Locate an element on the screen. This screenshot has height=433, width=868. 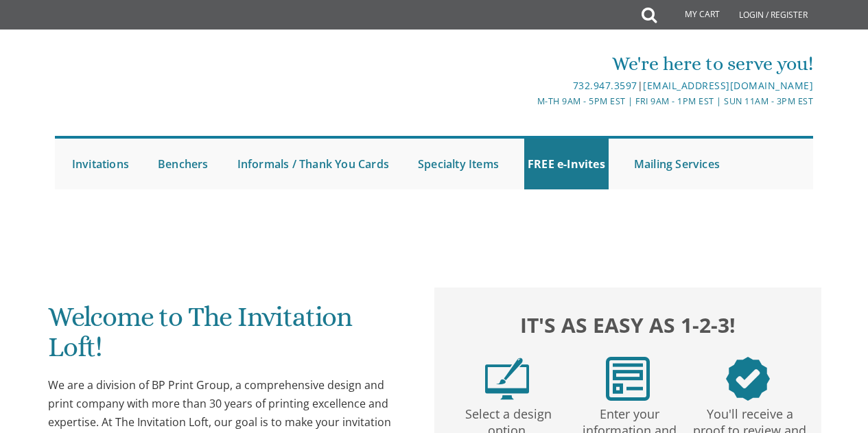
a: Informals / Thank You Cards is located at coordinates (313, 164).